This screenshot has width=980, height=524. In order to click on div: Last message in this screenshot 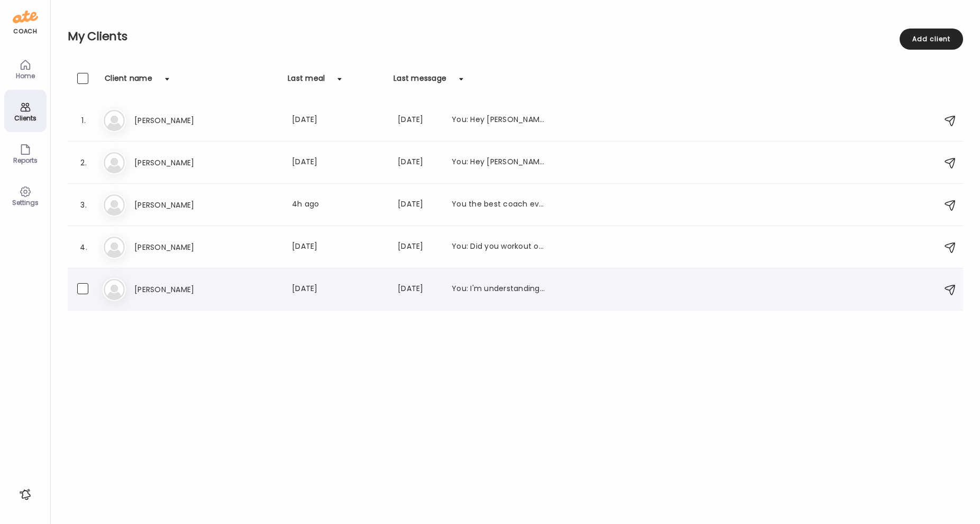, I will do `click(420, 82)`.